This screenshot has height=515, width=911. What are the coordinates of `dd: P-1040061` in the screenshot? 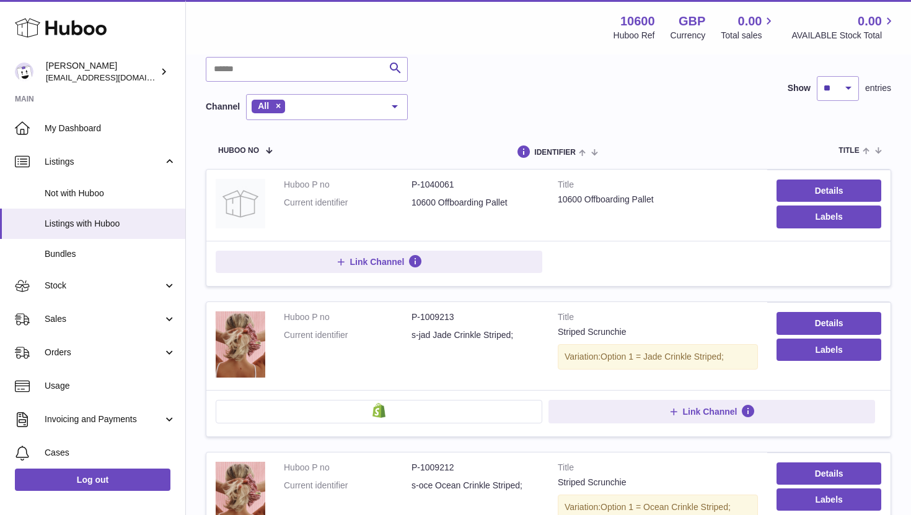 It's located at (475, 185).